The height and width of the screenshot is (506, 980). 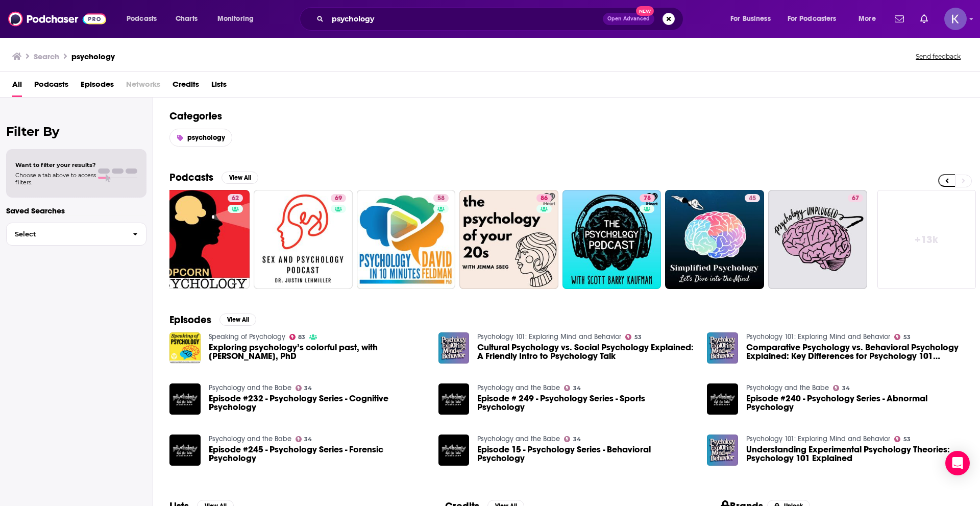 I want to click on span: Episode 15 - Psychology Series - Behavioral Psychology, so click(x=586, y=454).